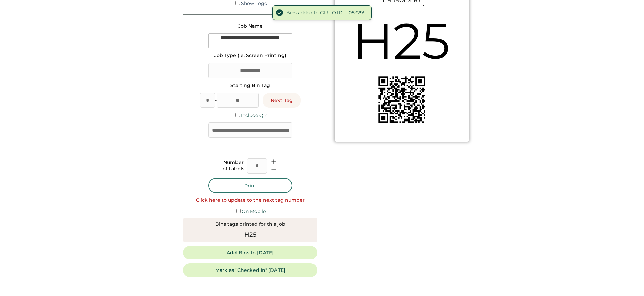 The image size is (644, 296). What do you see at coordinates (325, 13) in the screenshot?
I see `div: Bins added to GFU OTD - 108329!` at bounding box center [325, 13].